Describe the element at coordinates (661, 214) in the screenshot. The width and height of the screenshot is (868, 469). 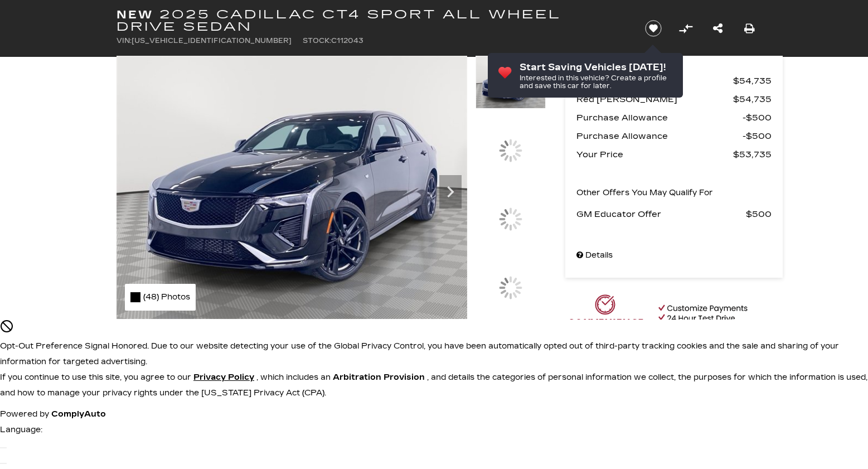
I see `span: GM Educator Offer` at that location.